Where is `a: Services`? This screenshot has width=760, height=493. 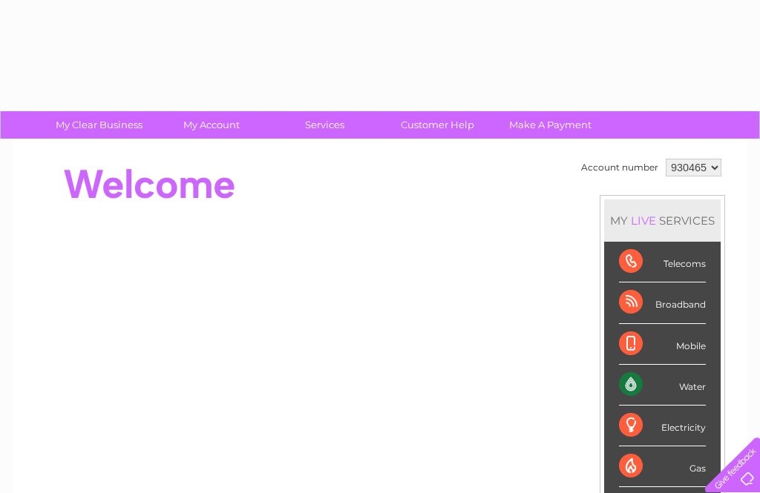
a: Services is located at coordinates (324, 125).